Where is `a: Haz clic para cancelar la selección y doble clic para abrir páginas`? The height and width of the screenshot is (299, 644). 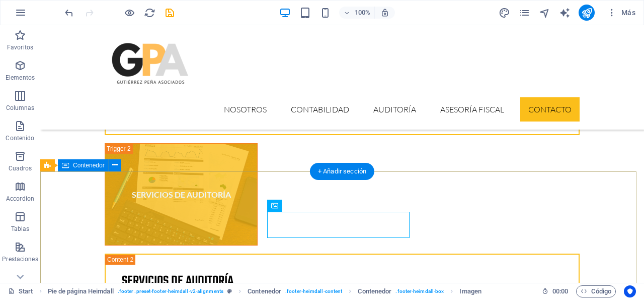 a: Haz clic para cancelar la selección y doble clic para abrir páginas is located at coordinates (21, 291).